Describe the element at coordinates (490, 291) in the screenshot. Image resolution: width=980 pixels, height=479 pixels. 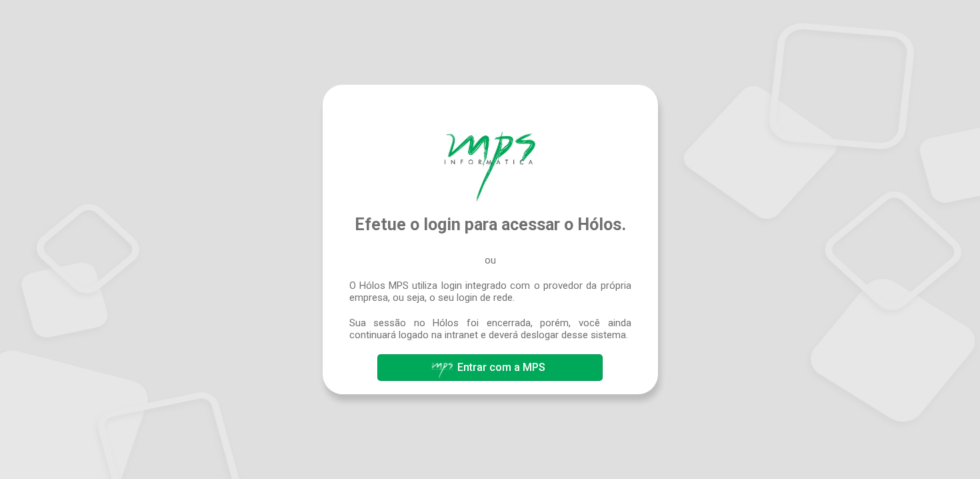
I see `span: O Hólos MPS utiliza login integrado com o provedor da própria empresa, ou seja, o seu login de rede.` at that location.